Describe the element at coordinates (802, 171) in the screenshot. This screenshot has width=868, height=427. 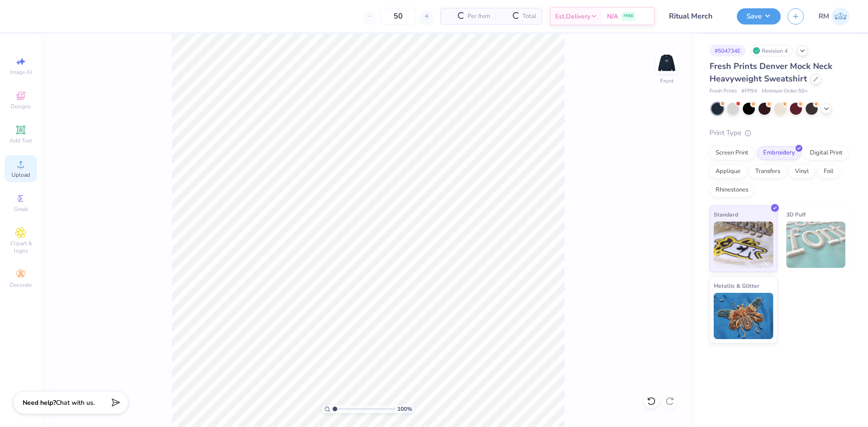
I see `div: Vinyl` at that location.